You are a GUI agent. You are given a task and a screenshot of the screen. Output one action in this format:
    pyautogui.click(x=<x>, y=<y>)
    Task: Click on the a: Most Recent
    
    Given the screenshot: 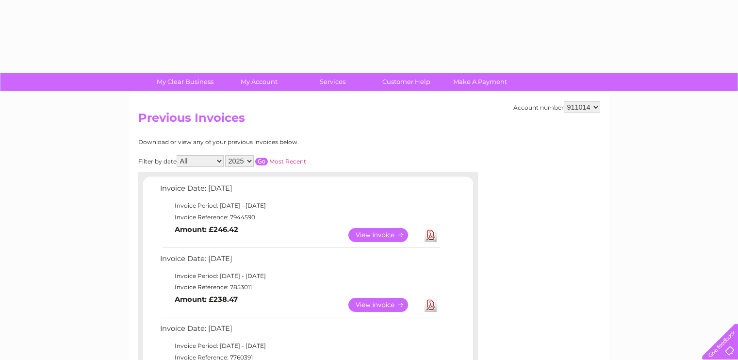 What is the action you would take?
    pyautogui.click(x=288, y=161)
    